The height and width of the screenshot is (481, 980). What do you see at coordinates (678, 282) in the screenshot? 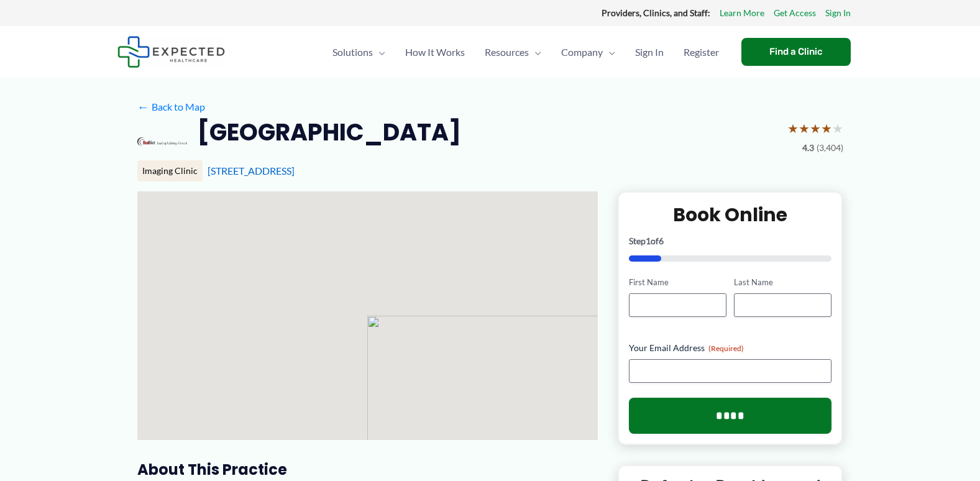
I see `label: First Name` at bounding box center [678, 282].